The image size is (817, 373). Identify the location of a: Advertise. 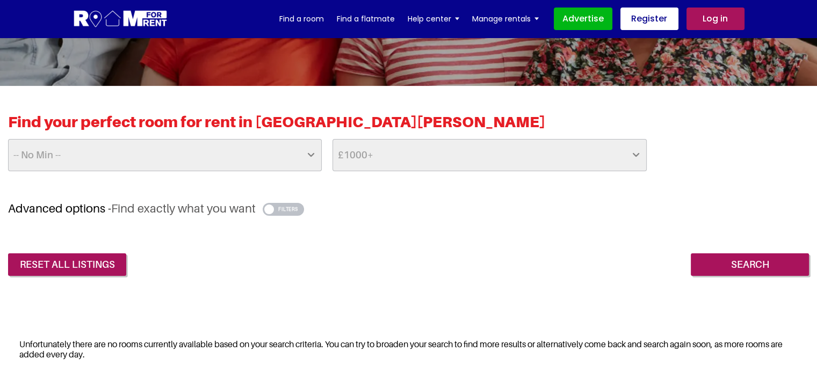
(583, 19).